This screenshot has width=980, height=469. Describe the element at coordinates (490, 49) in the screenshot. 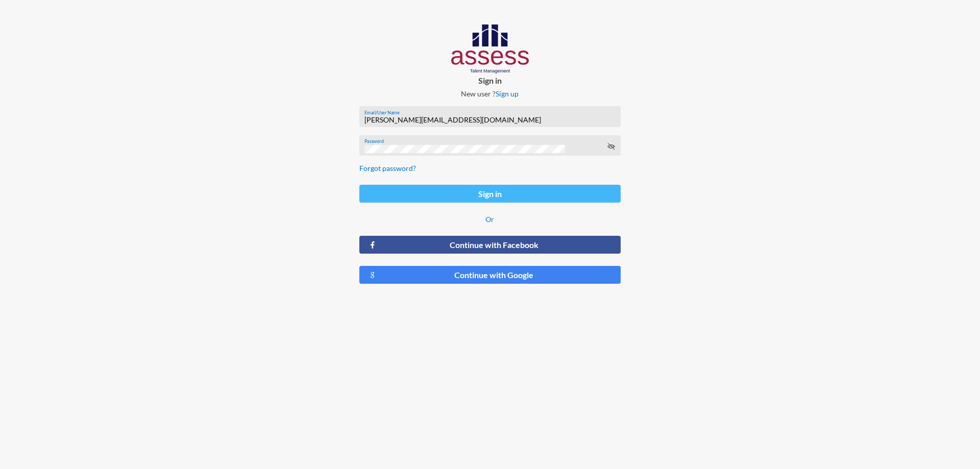

I see `img: AssessLogoo.svg` at that location.